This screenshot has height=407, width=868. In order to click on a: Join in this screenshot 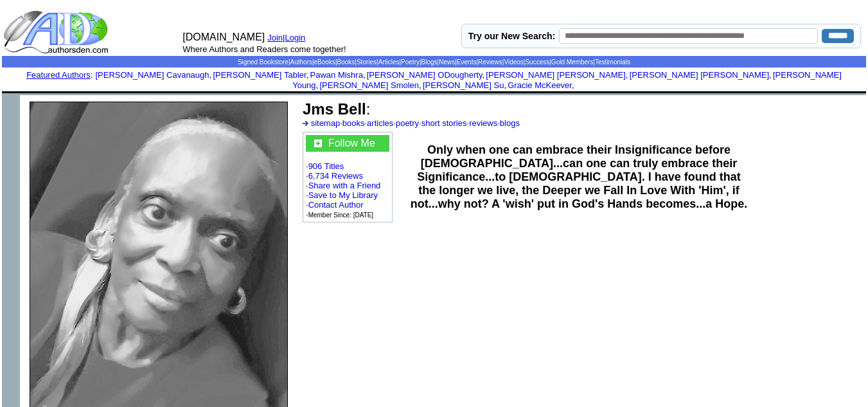, I will do `click(275, 37)`.